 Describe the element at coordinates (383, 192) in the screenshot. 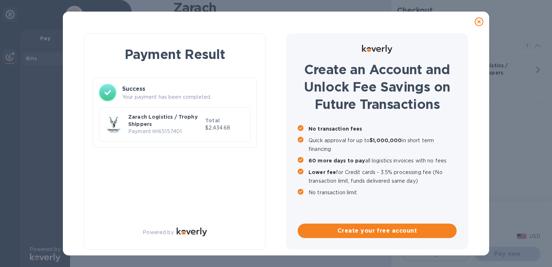

I see `p: No transaction limit` at that location.